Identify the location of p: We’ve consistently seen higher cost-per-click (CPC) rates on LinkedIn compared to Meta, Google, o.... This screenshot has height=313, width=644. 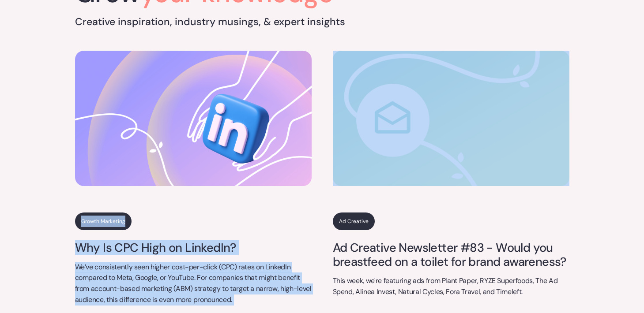
(193, 284).